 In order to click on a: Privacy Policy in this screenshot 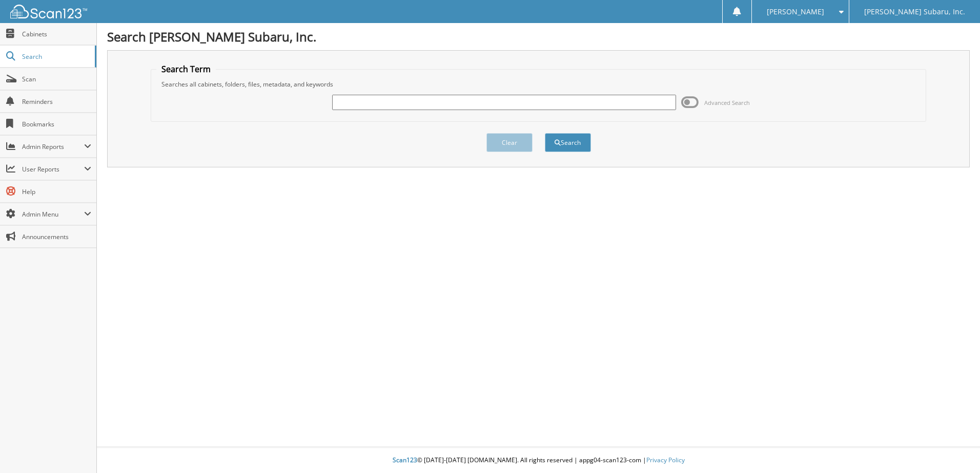, I will do `click(665, 460)`.